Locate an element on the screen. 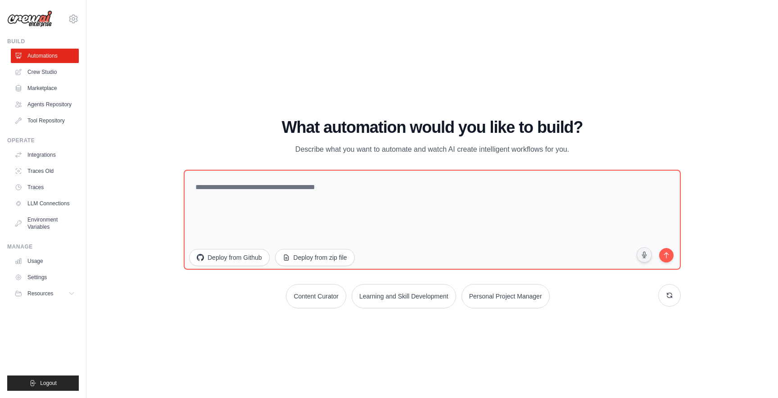  p: Describe what you want to automate and watch AI create intelligent workflows for you. is located at coordinates (432, 150).